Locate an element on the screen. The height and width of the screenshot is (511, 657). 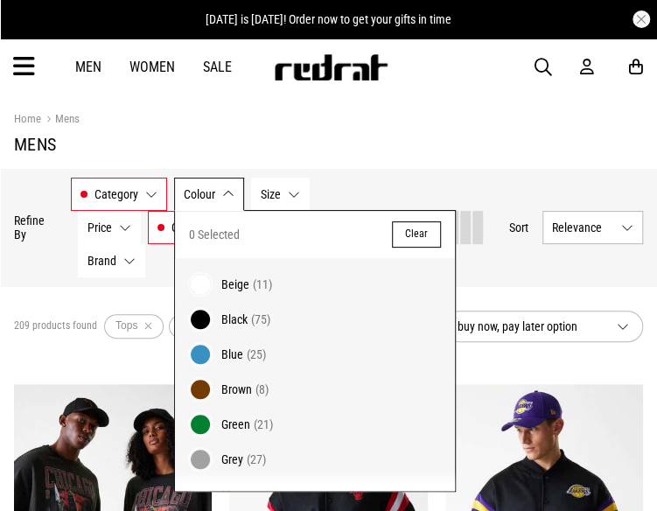
span: Relevance is located at coordinates (582, 227).